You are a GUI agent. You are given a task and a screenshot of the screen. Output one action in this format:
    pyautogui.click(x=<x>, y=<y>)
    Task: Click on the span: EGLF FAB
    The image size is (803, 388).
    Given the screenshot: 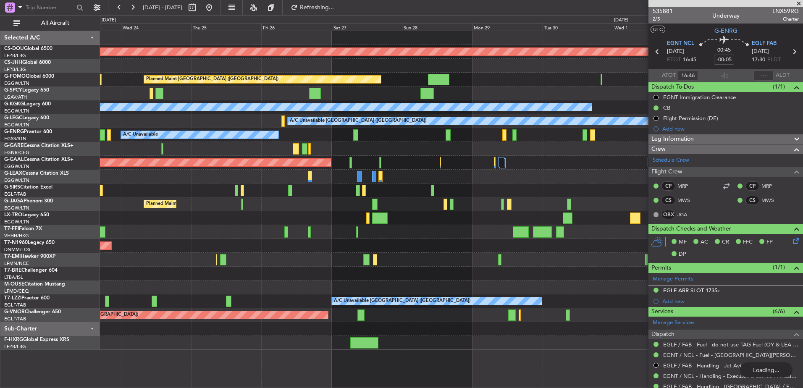 What is the action you would take?
    pyautogui.click(x=764, y=44)
    